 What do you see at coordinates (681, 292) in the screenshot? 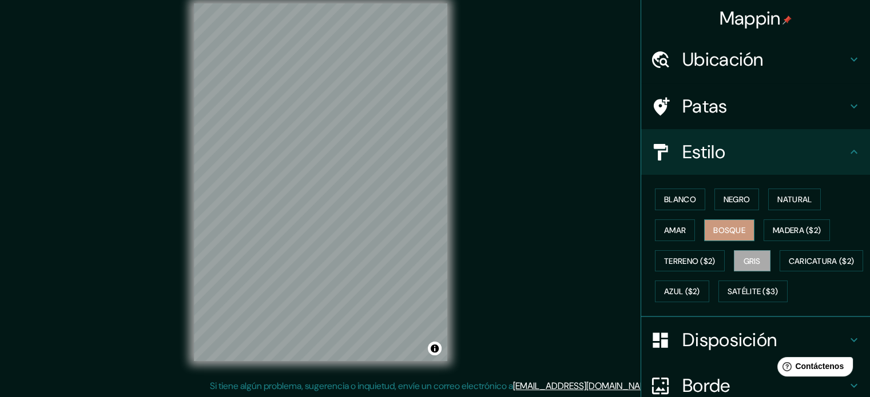
I see `button: Azul ($2)` at bounding box center [681, 292].